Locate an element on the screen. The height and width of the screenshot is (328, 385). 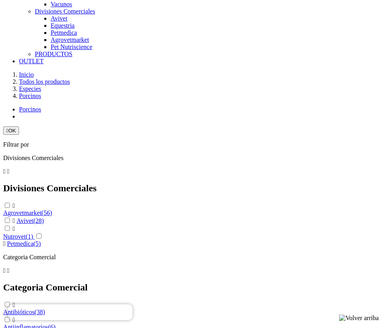
a: Equestria is located at coordinates (62, 25).